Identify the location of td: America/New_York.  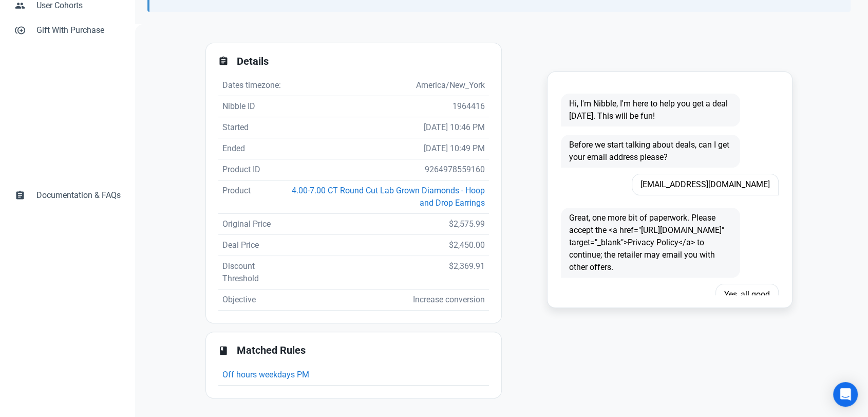
(387, 86).